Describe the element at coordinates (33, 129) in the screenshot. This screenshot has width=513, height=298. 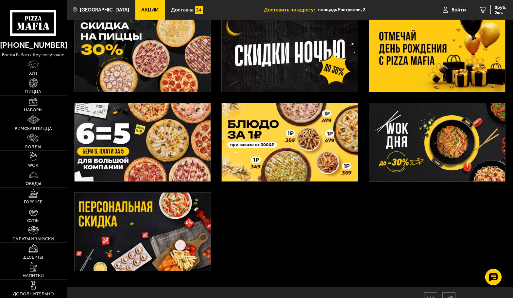
I see `span: Римская пицца` at that location.